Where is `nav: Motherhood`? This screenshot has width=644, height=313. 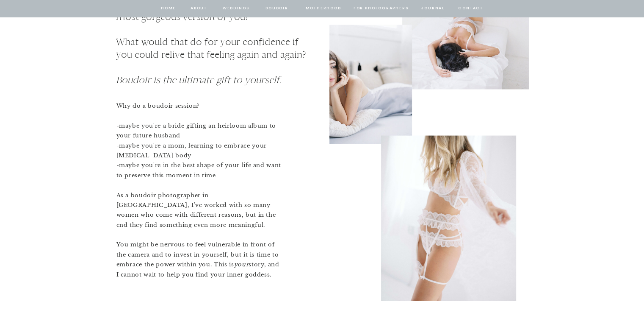 nav: Motherhood is located at coordinates (323, 9).